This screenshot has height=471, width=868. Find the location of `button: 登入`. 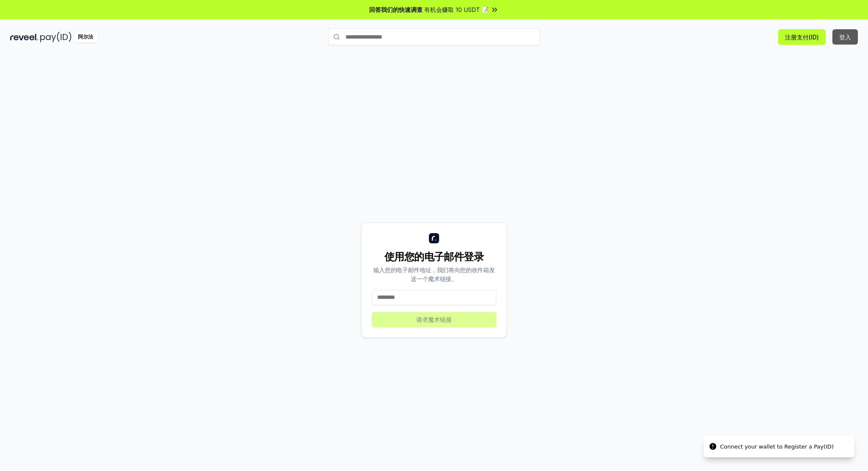

button: 登入 is located at coordinates (845, 37).